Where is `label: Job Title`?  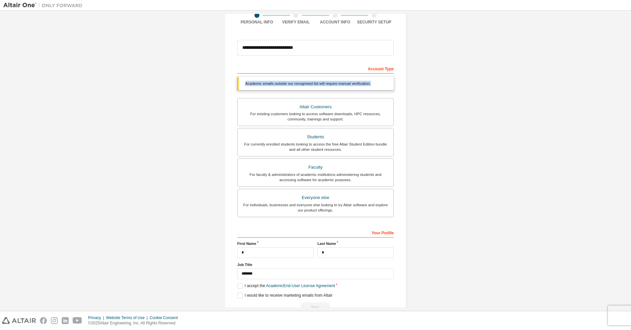 label: Job Title is located at coordinates (315, 265).